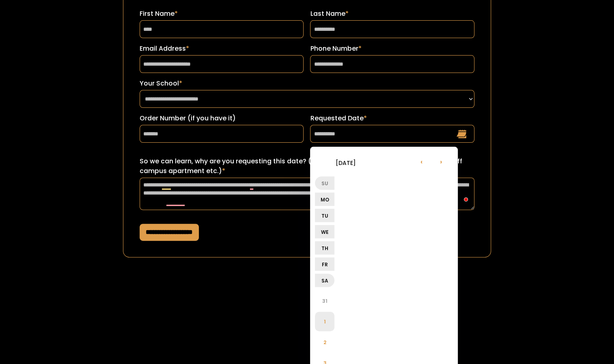 The height and width of the screenshot is (364, 614). I want to click on li: 2, so click(325, 342).